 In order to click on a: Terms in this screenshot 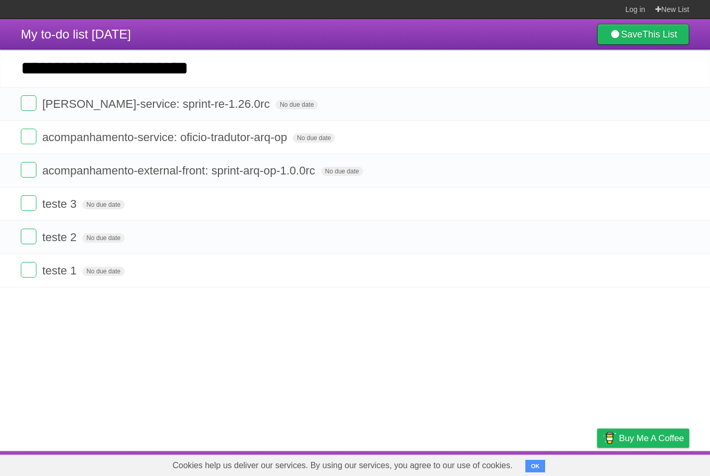, I will do `click(560, 463)`.